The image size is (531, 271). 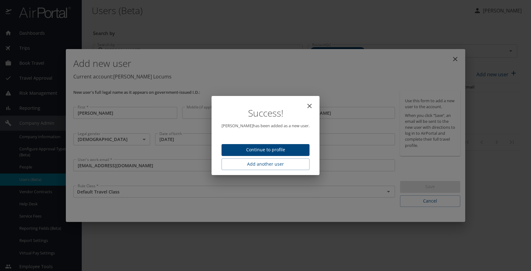 I want to click on button: Add another user, so click(x=266, y=164).